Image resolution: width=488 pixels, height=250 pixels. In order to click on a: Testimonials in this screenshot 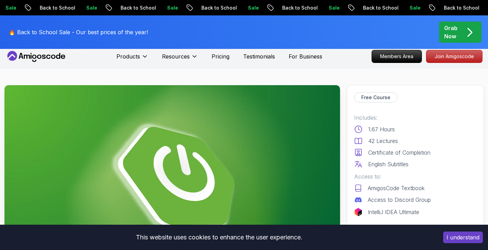, I will do `click(259, 57)`.